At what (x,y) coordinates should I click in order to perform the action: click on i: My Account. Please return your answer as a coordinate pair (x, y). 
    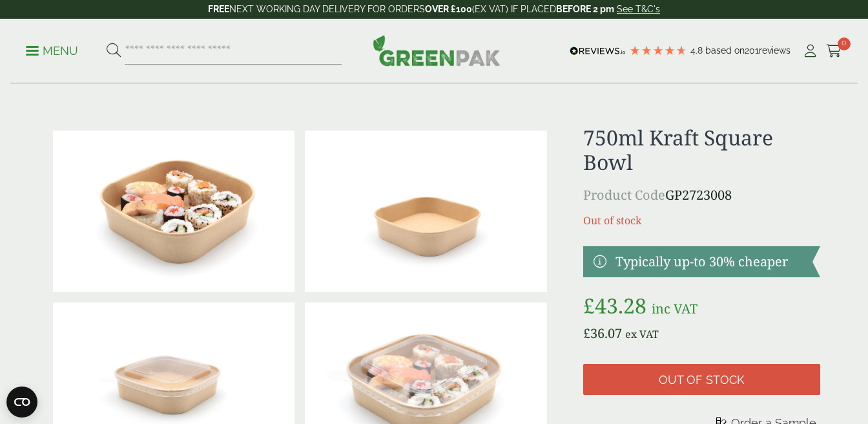
    Looking at the image, I should click on (810, 51).